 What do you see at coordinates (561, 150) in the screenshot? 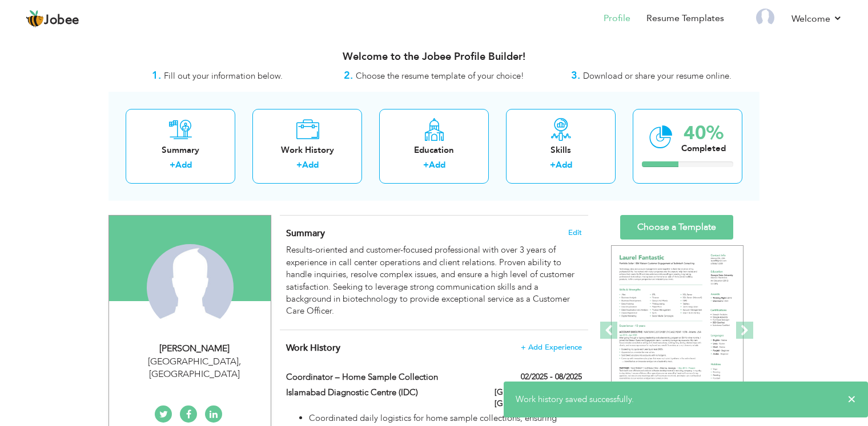
I see `div: Skills` at bounding box center [561, 150].